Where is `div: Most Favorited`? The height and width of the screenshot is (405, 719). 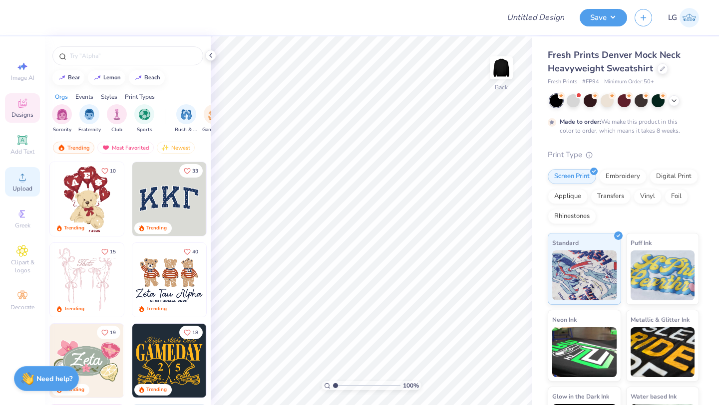 div: Most Favorited is located at coordinates (125, 148).